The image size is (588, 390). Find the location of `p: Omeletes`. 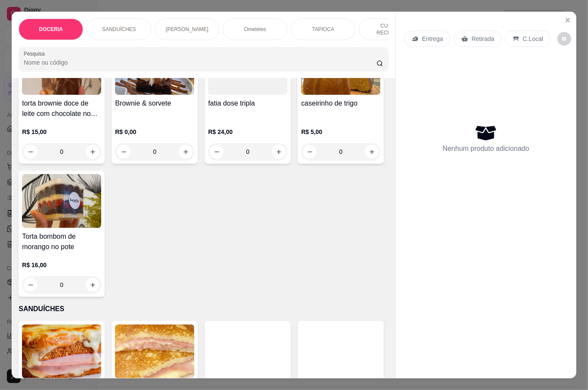

p: Omeletes is located at coordinates (255, 29).